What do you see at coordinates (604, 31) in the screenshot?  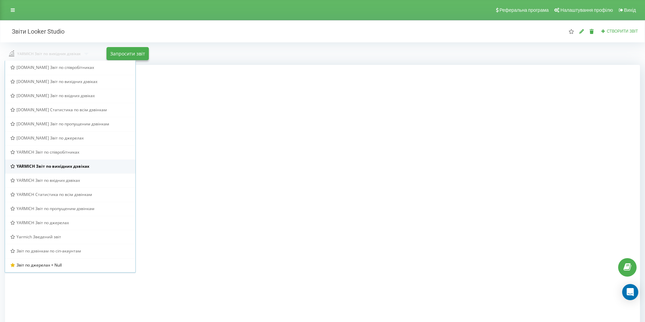 I see `i: Створити звіт` at bounding box center [604, 31].